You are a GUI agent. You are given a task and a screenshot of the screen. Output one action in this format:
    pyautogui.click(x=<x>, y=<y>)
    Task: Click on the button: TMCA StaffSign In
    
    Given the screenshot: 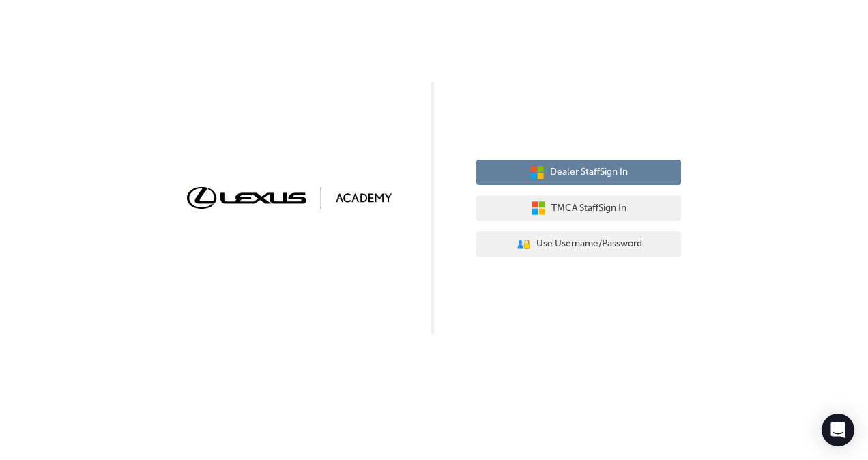 What is the action you would take?
    pyautogui.click(x=579, y=209)
    